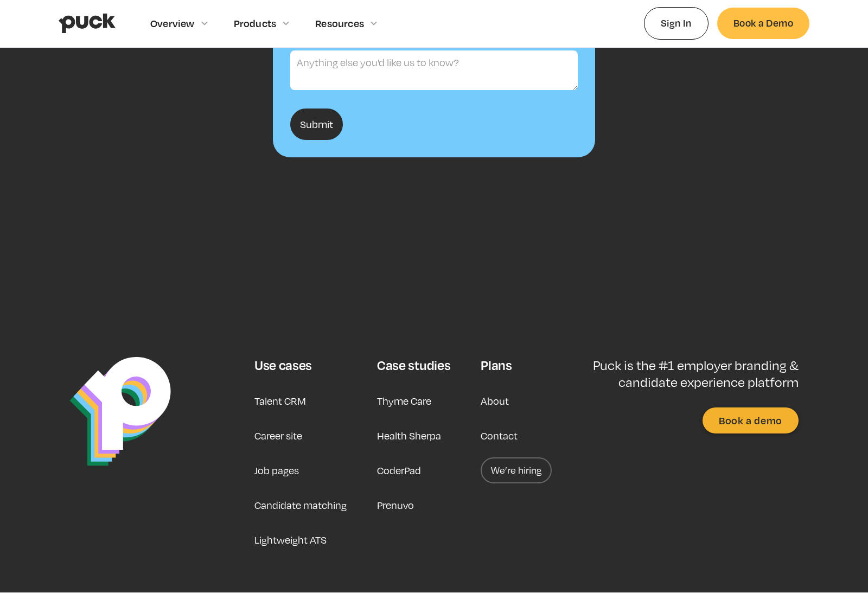 Image resolution: width=868 pixels, height=593 pixels. Describe the element at coordinates (404, 402) in the screenshot. I see `a: Thyme Care` at that location.